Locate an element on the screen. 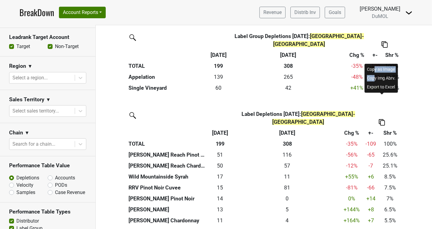 The image size is (432, 229). div: Export to Excel is located at coordinates (381, 86).